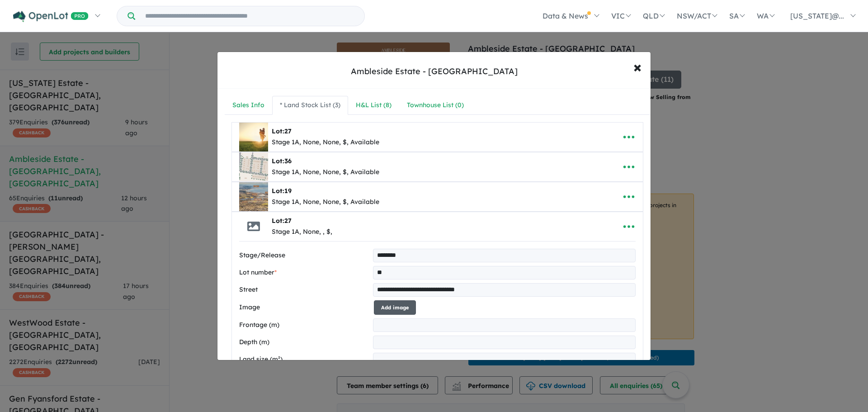  Describe the element at coordinates (435, 106) in the screenshot. I see `div: Townhouse List ( 0 )` at that location.